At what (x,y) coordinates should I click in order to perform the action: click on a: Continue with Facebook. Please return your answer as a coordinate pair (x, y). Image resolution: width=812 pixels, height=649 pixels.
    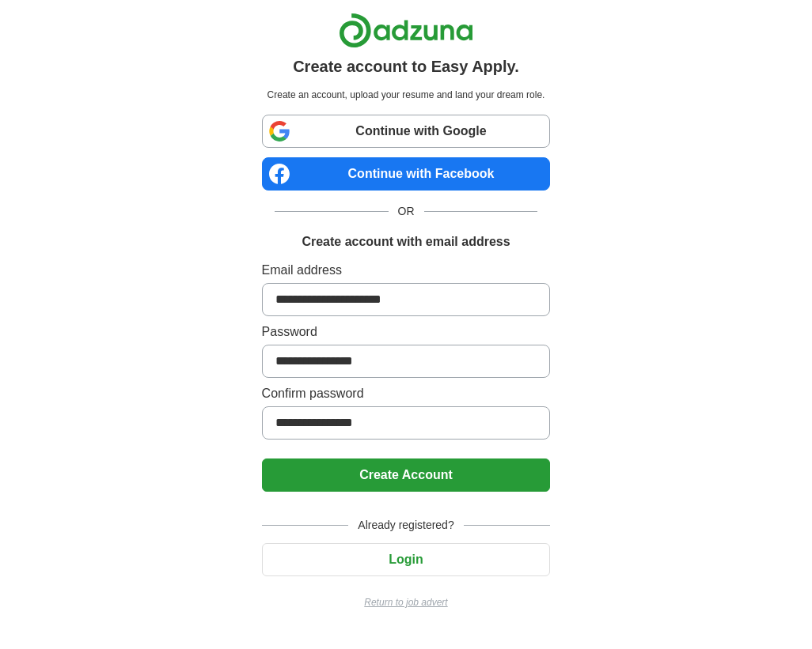
    Looking at the image, I should click on (406, 174).